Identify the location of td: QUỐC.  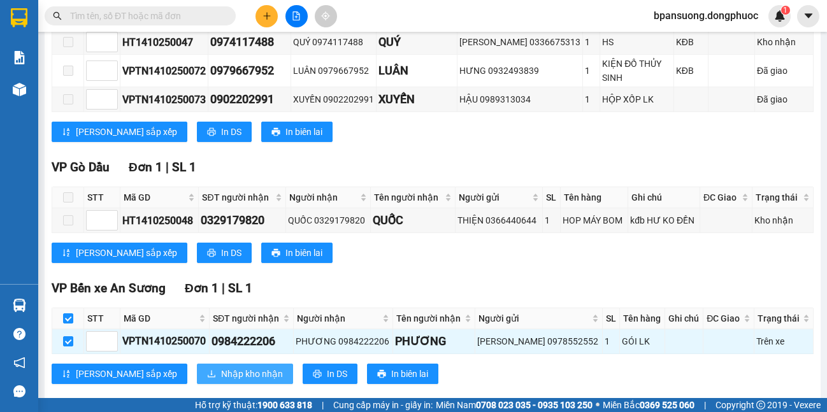
(413, 220).